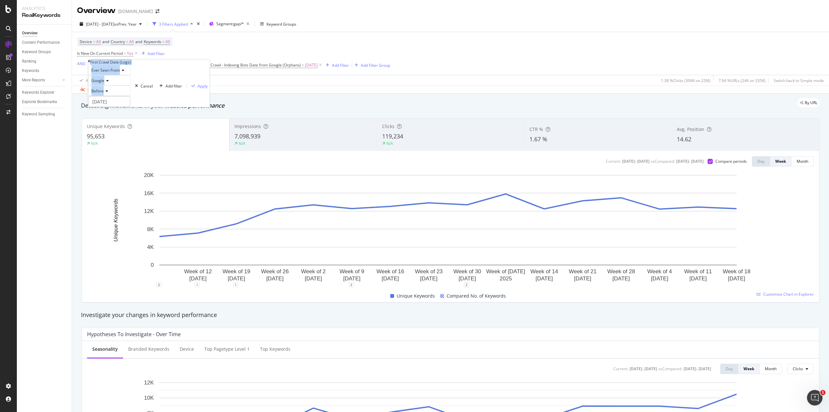  What do you see at coordinates (811, 103) in the screenshot?
I see `span: By URL` at bounding box center [811, 103].